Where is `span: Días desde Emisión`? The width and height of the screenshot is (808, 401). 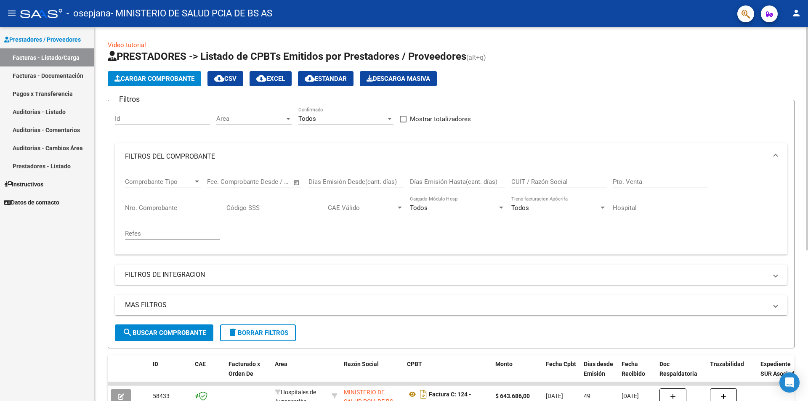 span: Días desde Emisión is located at coordinates (599, 369).